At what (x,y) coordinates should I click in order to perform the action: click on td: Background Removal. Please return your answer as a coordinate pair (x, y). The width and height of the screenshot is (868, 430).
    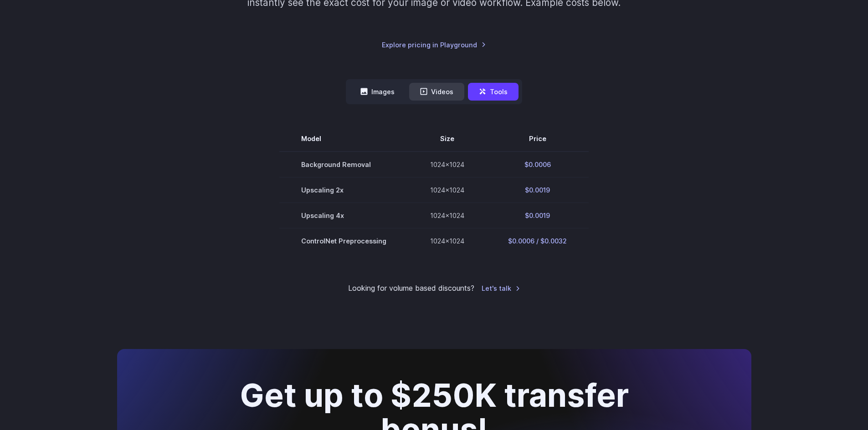
    Looking at the image, I should click on (344, 165).